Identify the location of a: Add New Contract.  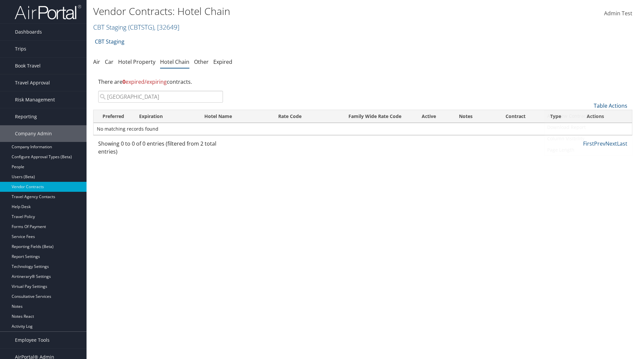
(588, 116).